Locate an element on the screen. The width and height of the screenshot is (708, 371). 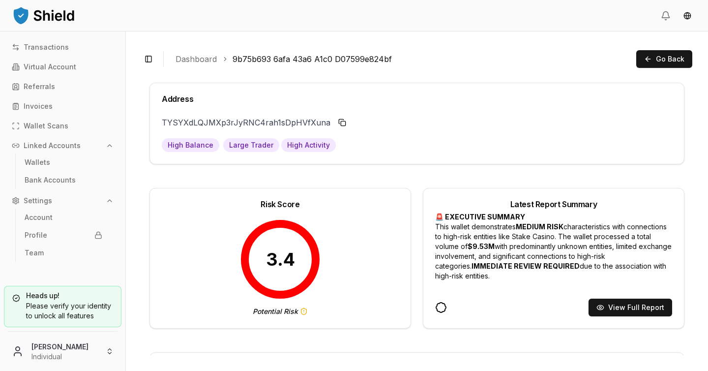
button: Settings is located at coordinates (62, 201).